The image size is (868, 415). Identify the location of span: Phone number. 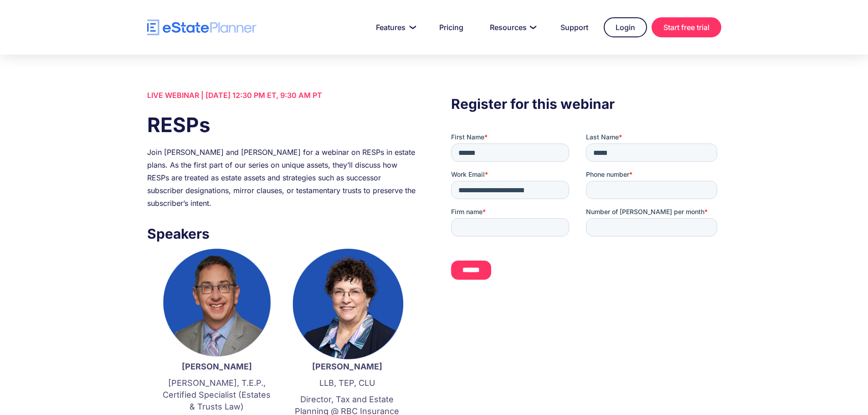
(156, 41).